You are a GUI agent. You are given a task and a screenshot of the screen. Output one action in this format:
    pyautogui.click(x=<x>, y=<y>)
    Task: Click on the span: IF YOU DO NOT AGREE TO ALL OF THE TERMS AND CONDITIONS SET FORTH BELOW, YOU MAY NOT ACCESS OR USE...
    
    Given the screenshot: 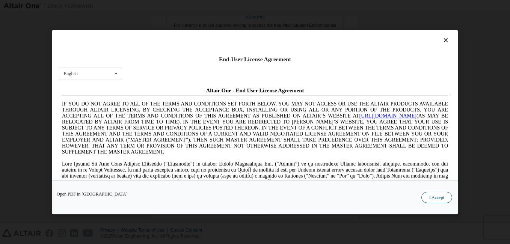 What is the action you would take?
    pyautogui.click(x=196, y=43)
    